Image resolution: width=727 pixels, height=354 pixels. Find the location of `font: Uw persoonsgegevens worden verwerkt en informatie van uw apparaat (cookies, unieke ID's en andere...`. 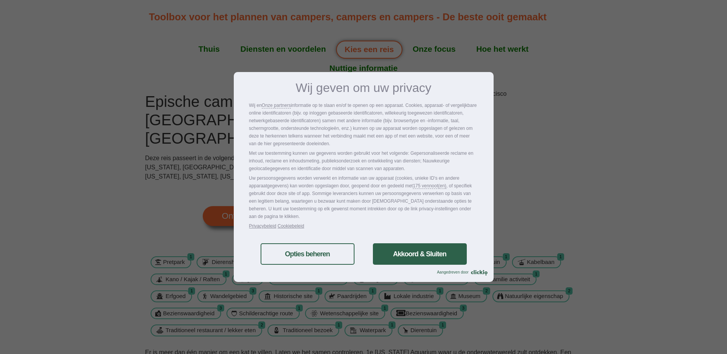

font: Uw persoonsgegevens worden verwerkt en informatie van uw apparaat (cookies, unieke ID's en andere... is located at coordinates (354, 182).